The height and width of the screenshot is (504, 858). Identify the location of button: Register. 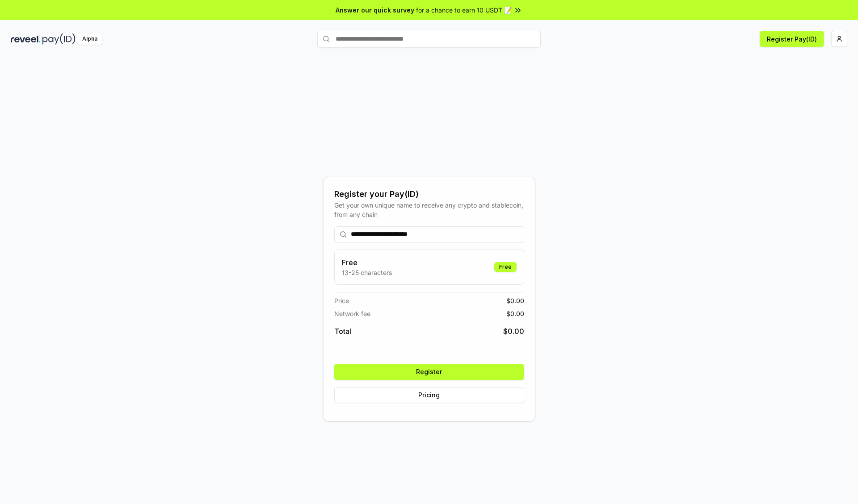
(429, 372).